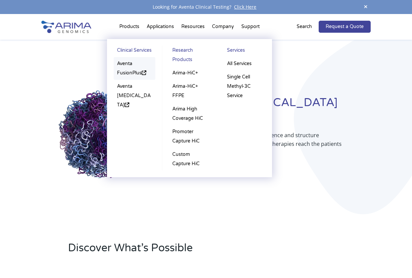  Describe the element at coordinates (134, 68) in the screenshot. I see `a: Aventa FusionPlus` at that location.